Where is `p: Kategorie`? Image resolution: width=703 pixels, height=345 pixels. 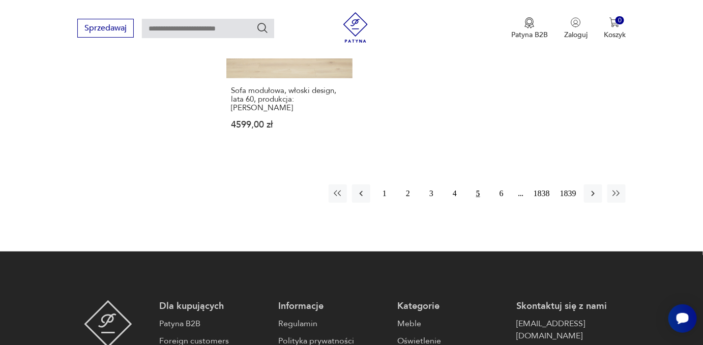 p: Kategorie is located at coordinates (452, 307).